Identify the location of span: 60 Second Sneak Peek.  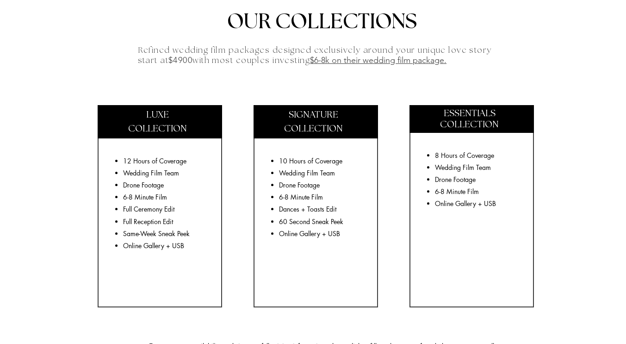
(311, 221).